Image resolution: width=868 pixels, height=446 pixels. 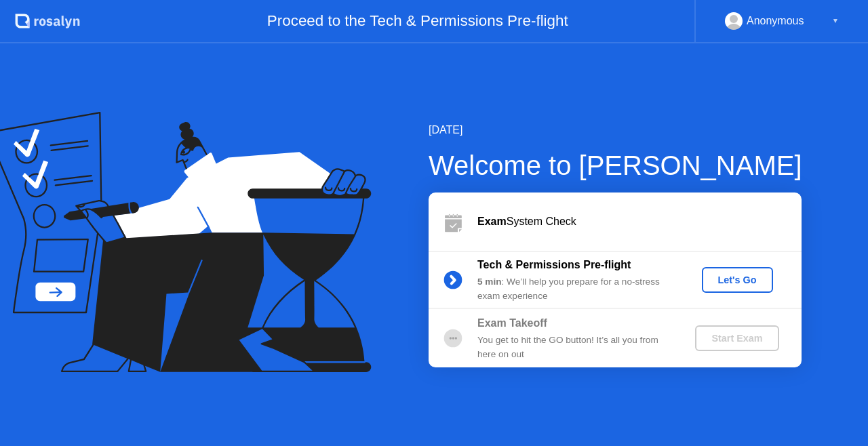 What do you see at coordinates (489, 281) in the screenshot?
I see `b: 5 min` at bounding box center [489, 281].